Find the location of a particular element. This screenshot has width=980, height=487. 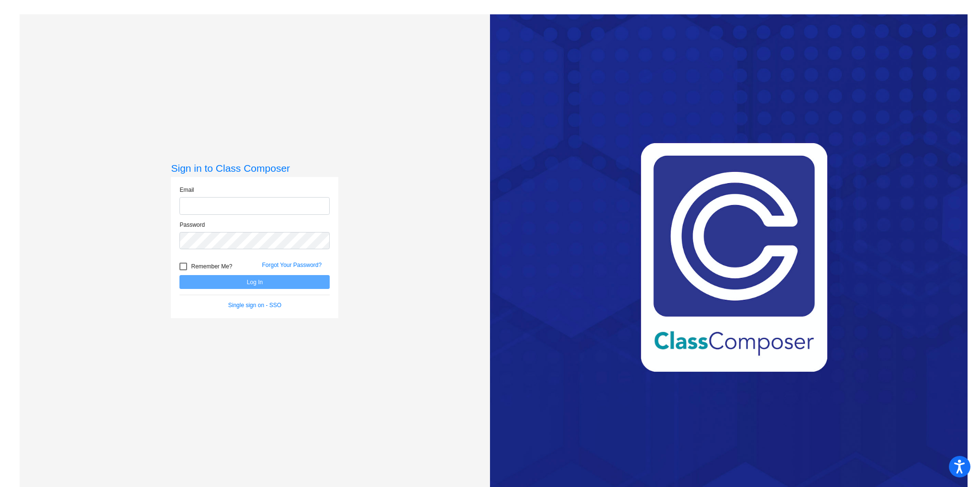

a: Single sign on - SSO is located at coordinates (254, 306).